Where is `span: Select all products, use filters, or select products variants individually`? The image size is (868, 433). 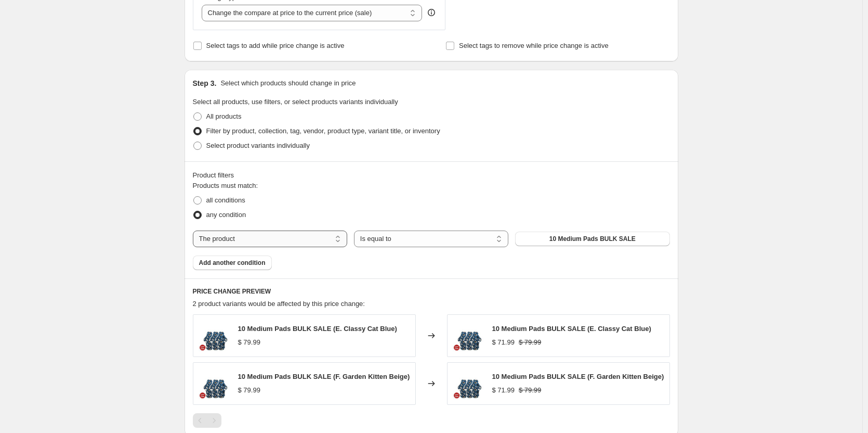 span: Select all products, use filters, or select products variants individually is located at coordinates (295, 101).